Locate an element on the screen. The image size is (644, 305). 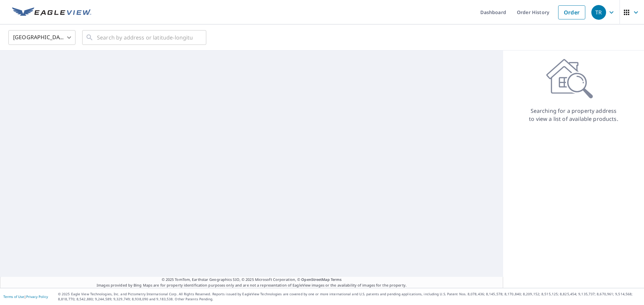
input: Search by address or latitude-longitude is located at coordinates (145, 37).